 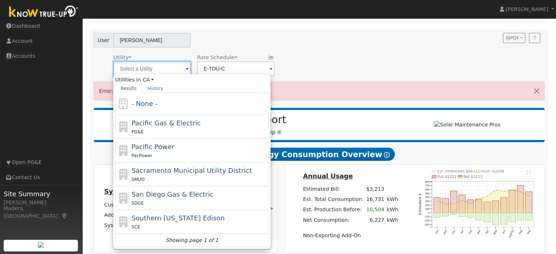 What do you see at coordinates (427, 182) in the screenshot?
I see `text: 800` at bounding box center [427, 182].